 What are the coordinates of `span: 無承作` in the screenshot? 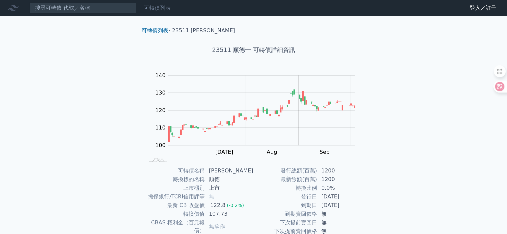 It's located at (217, 226).